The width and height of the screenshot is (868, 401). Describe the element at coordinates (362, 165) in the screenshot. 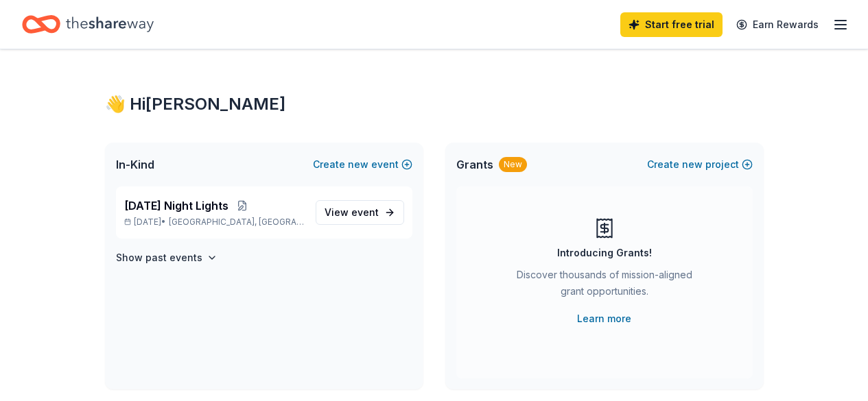

I see `button: Createnewevent` at that location.